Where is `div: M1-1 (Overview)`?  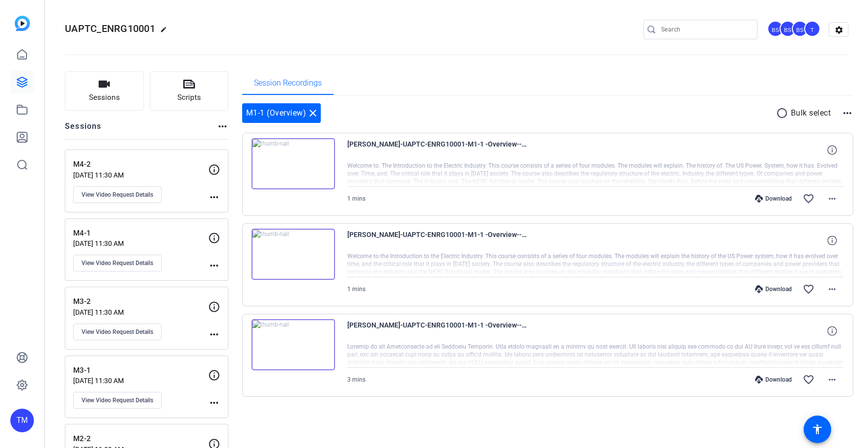 div: M1-1 (Overview) is located at coordinates (281, 113).